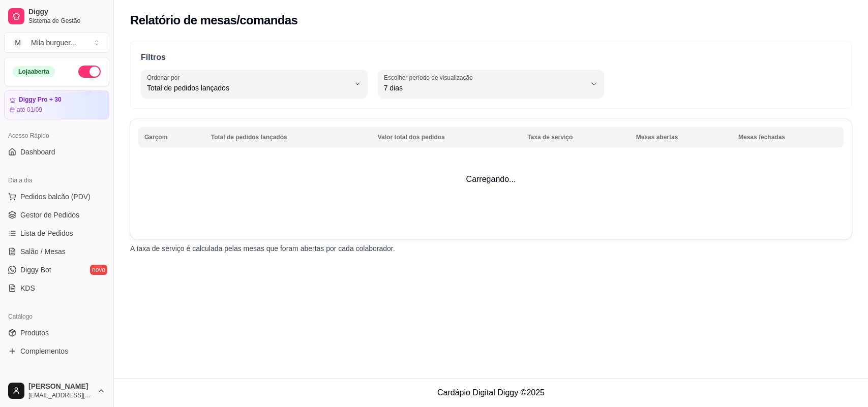 The width and height of the screenshot is (868, 407). What do you see at coordinates (255, 84) in the screenshot?
I see `button: Ordenar porTotal de pedidos lançados` at bounding box center [255, 84].